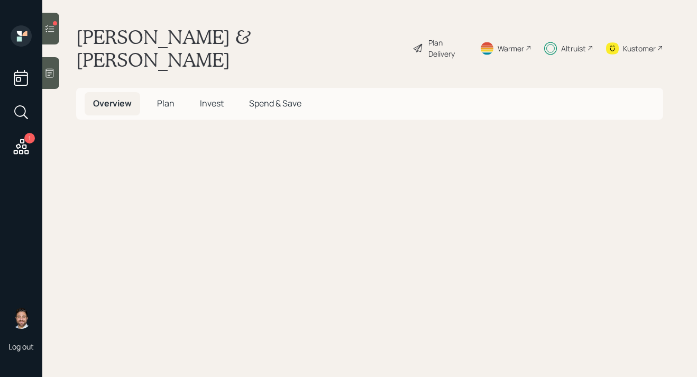 The image size is (697, 377). Describe the element at coordinates (448, 48) in the screenshot. I see `div: Plan Delivery` at that location.